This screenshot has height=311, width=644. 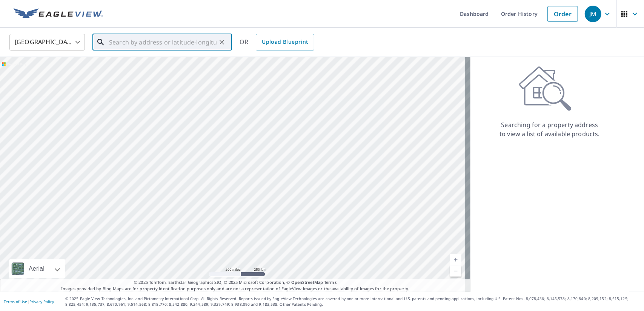 I want to click on button: Clear, so click(x=222, y=42).